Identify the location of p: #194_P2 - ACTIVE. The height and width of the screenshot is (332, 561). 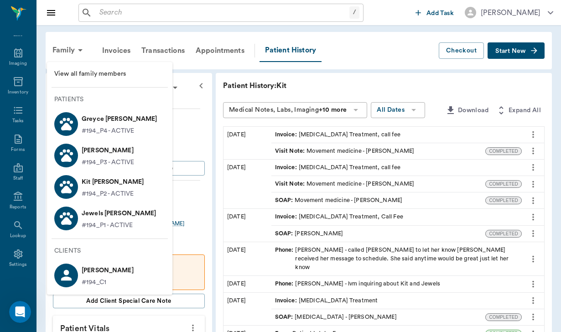
(108, 194).